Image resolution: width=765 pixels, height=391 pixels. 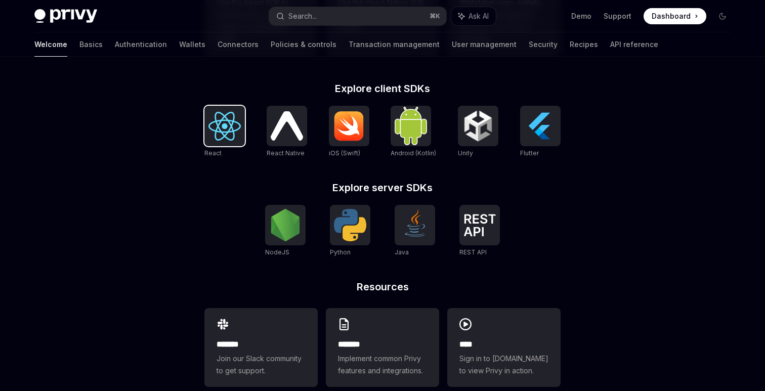 I want to click on button: Search...⌘K, so click(x=358, y=16).